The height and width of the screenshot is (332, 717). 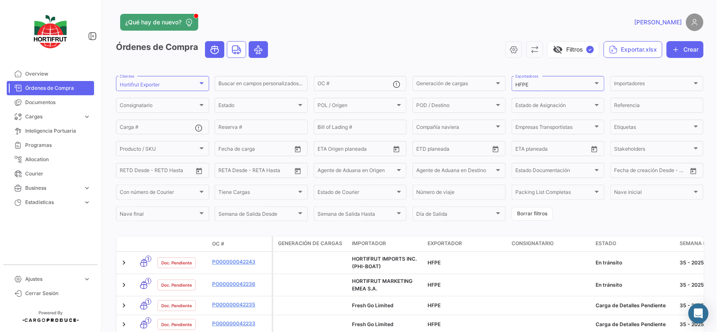 What do you see at coordinates (554, 107) in the screenshot?
I see `span: Estado de Asignación` at bounding box center [554, 107].